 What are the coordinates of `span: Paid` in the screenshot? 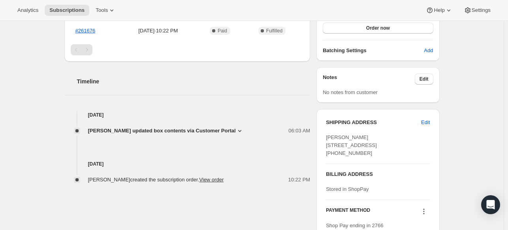 It's located at (222, 31).